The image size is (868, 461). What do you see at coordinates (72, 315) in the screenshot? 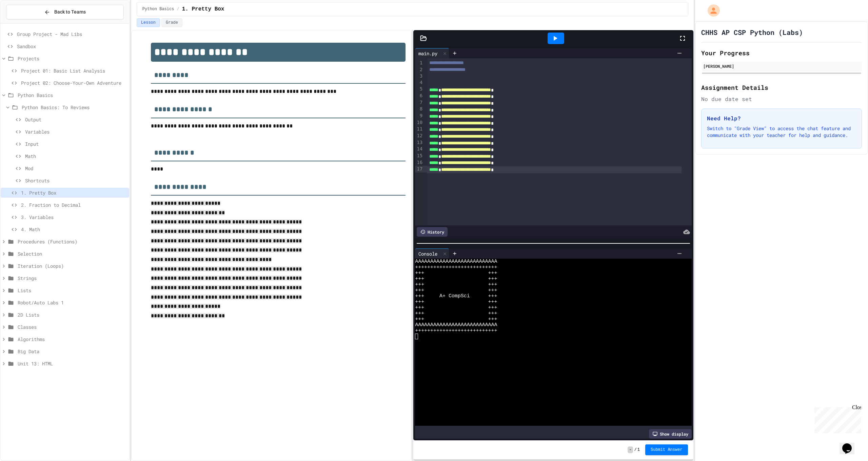
I see `span: 2D Lists` at bounding box center [72, 315].